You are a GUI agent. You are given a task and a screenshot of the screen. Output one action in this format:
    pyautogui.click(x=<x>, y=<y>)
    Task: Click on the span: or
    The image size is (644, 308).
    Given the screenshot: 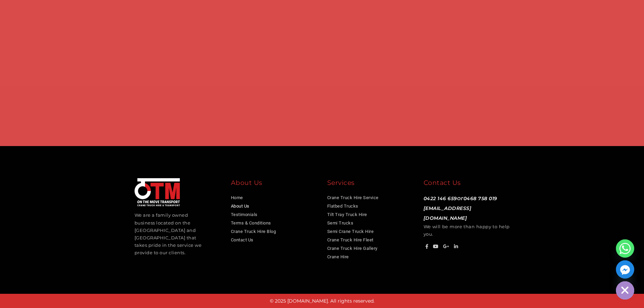 What is the action you would take?
    pyautogui.click(x=460, y=208)
    